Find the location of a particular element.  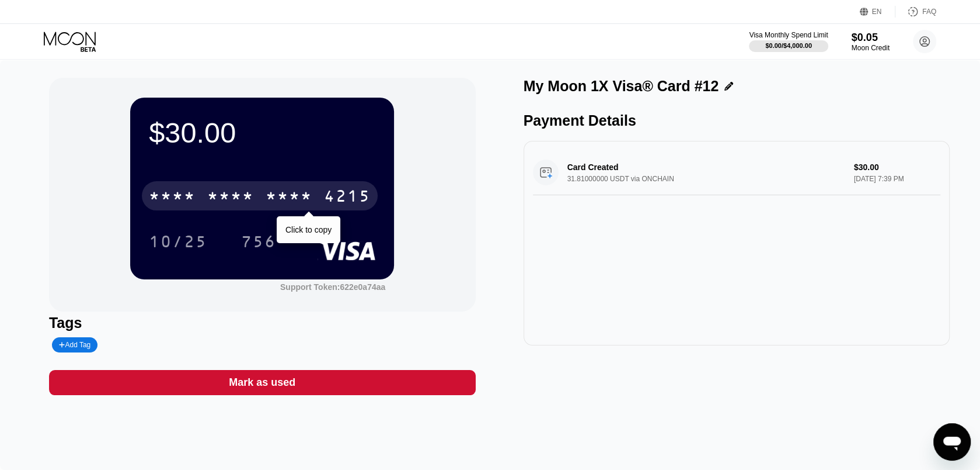

div: My Moon 1X Visa® Card #12 is located at coordinates (621, 86).